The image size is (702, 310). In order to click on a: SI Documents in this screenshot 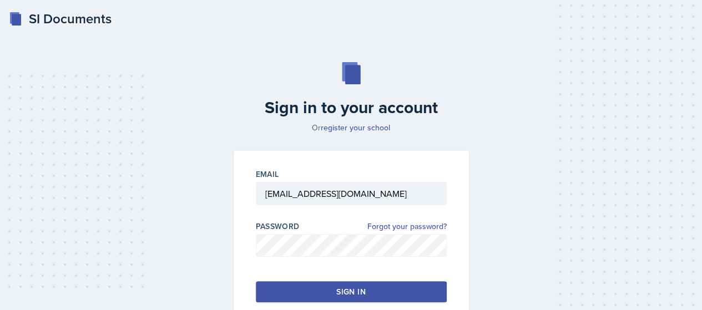, I will do `click(60, 19)`.